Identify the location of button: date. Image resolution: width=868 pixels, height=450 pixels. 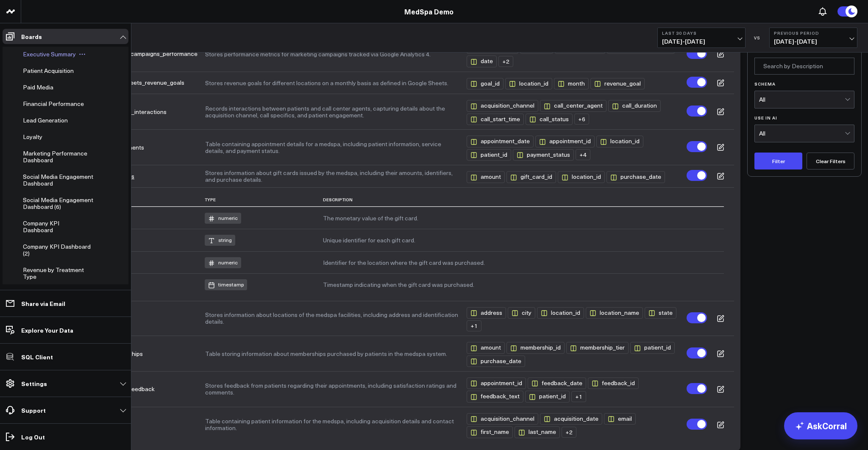
(482, 60).